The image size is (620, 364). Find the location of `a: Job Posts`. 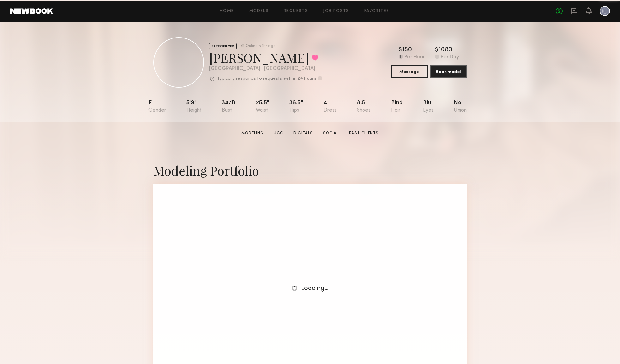

a: Job Posts is located at coordinates (336, 11).